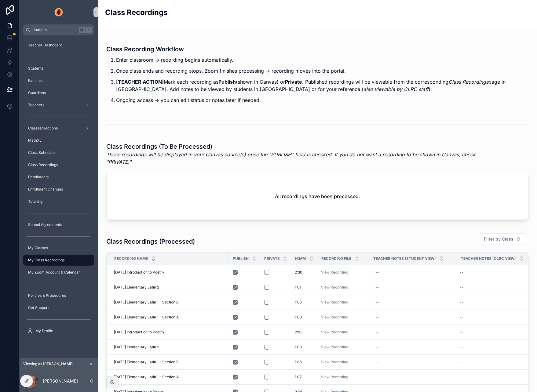 Image resolution: width=537 pixels, height=392 pixels. What do you see at coordinates (151, 241) in the screenshot?
I see `h3: Class Recordings (Processed)` at bounding box center [151, 241].